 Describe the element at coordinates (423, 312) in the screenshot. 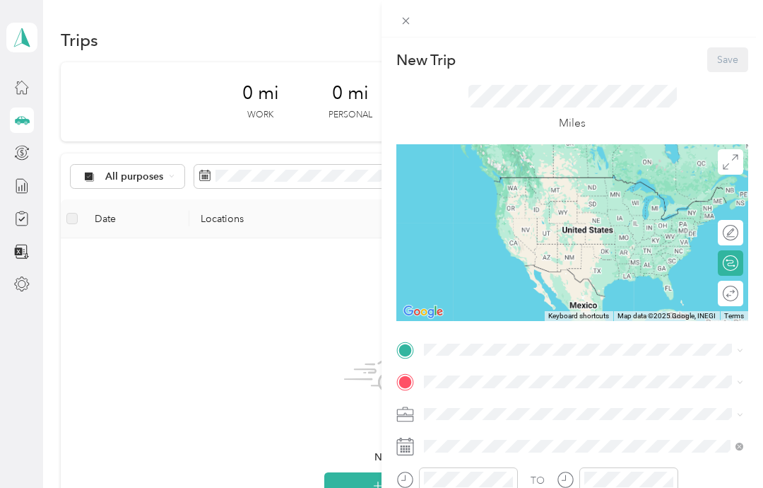

I see `img: Google` at that location.